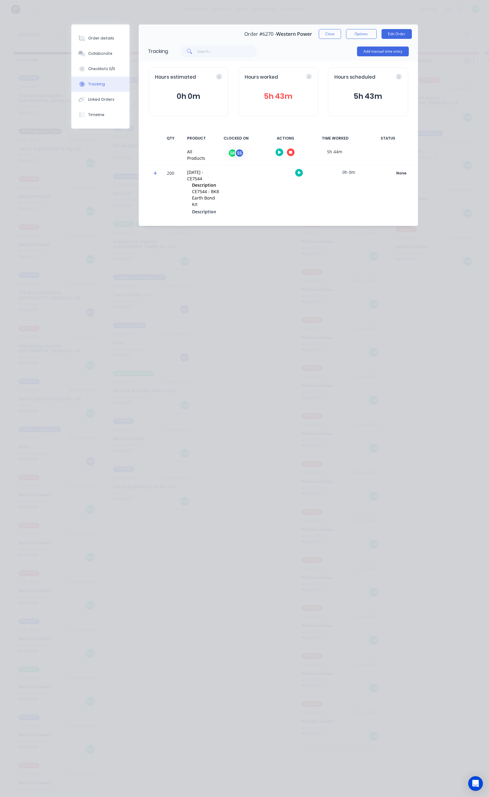 The width and height of the screenshot is (489, 797). What do you see at coordinates (205, 198) in the screenshot?
I see `span: CE7544 - BK8 Earth Bond Kit` at bounding box center [205, 198].